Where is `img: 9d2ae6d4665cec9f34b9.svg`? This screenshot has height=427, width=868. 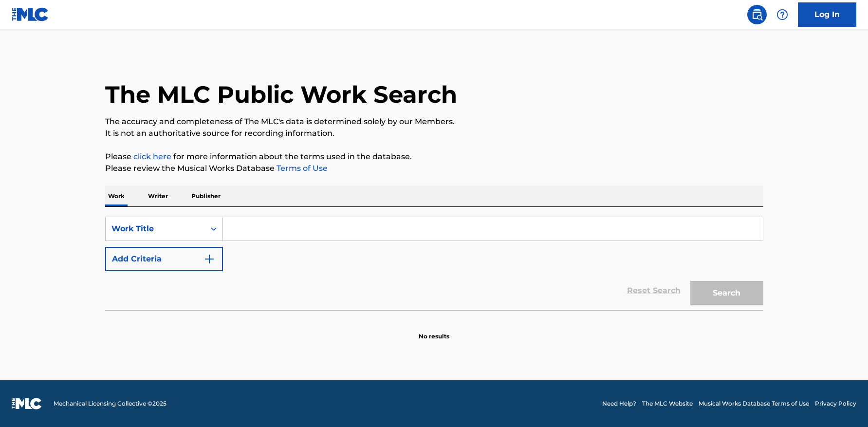
img: 9d2ae6d4665cec9f34b9.svg is located at coordinates (210, 259).